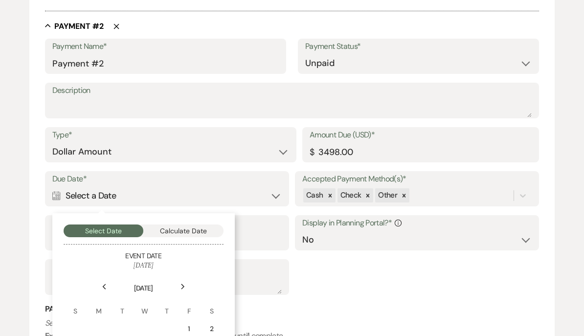 The image size is (584, 336). What do you see at coordinates (417, 224) in the screenshot?
I see `label: Display in Planning Portal?*` at bounding box center [417, 224].